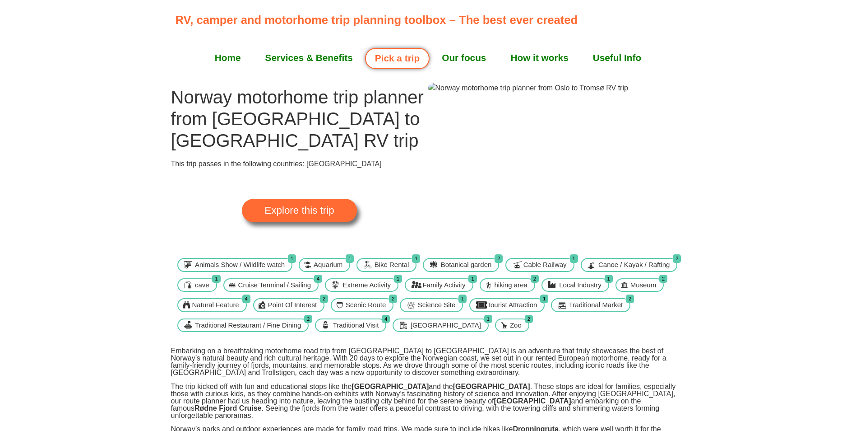  Describe the element at coordinates (528, 88) in the screenshot. I see `img: Norway motorhome trip planner from Oslo to Tromsø RV trip` at that location.